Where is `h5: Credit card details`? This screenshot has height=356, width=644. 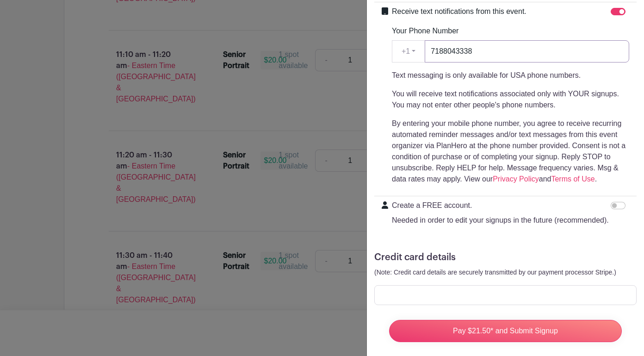
h5: Credit card details is located at coordinates (505, 257).